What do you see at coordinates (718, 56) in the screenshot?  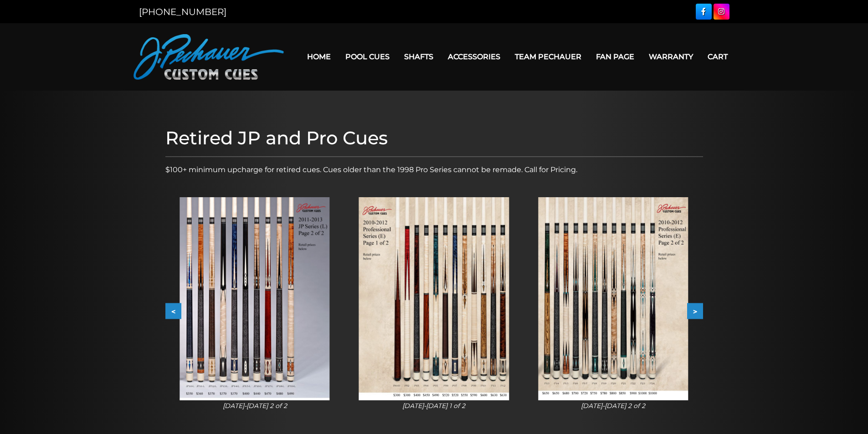 I see `a: Cart` at bounding box center [718, 56].